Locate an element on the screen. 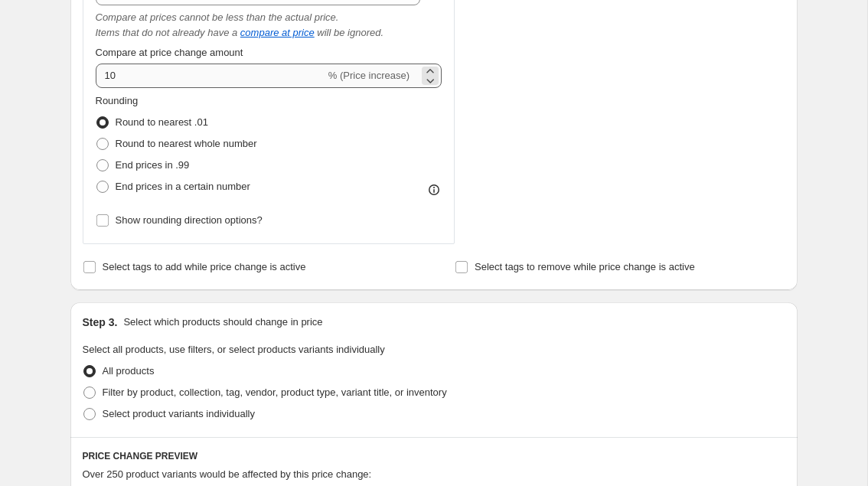 The width and height of the screenshot is (868, 486). span: End prices in a certain number is located at coordinates (183, 186).